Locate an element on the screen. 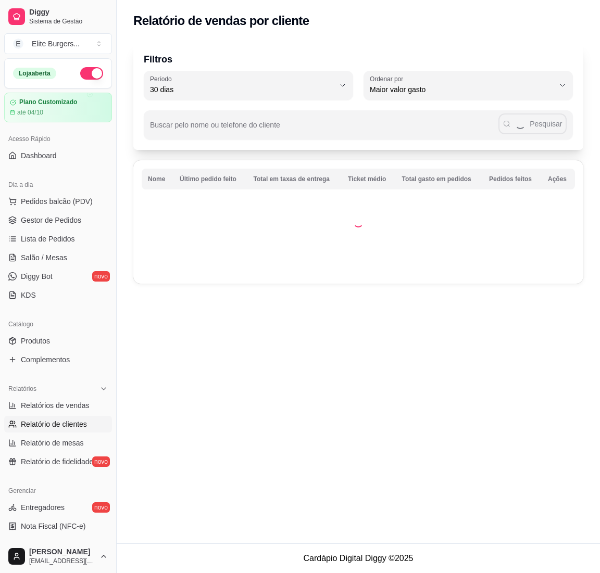  button: Ordenar porMaior valor gasto is located at coordinates (468, 85).